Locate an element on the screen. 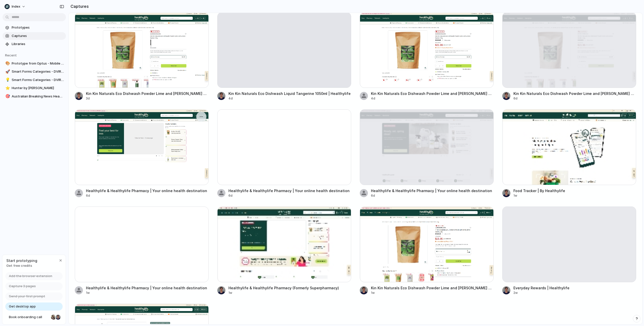  div: Kin Kin Naturals Eco Dishwash Liquid Tangerine 1050ml | Healthylife is located at coordinates (290, 94).